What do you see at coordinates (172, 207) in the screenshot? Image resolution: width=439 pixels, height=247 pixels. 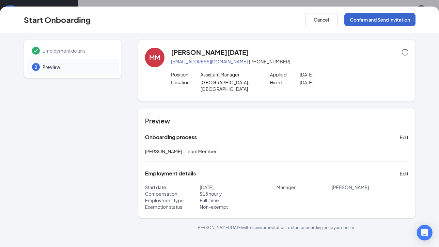 I see `p: Exemption status` at bounding box center [172, 207].